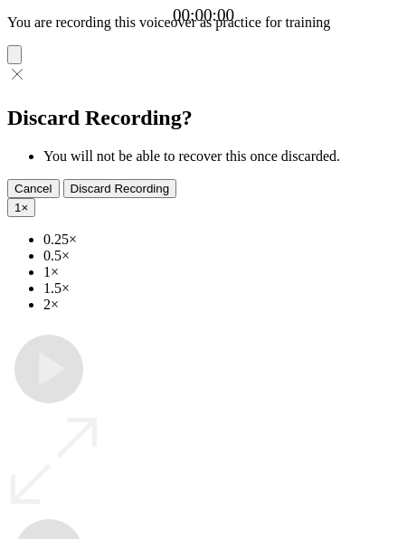 The height and width of the screenshot is (539, 407). Describe the element at coordinates (221, 240) in the screenshot. I see `li: 0.25×` at that location.